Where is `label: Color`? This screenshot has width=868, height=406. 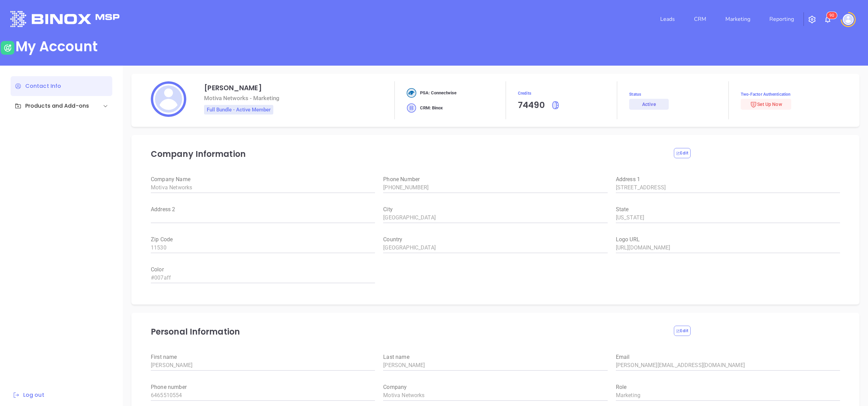
label: Color is located at coordinates (263, 270).